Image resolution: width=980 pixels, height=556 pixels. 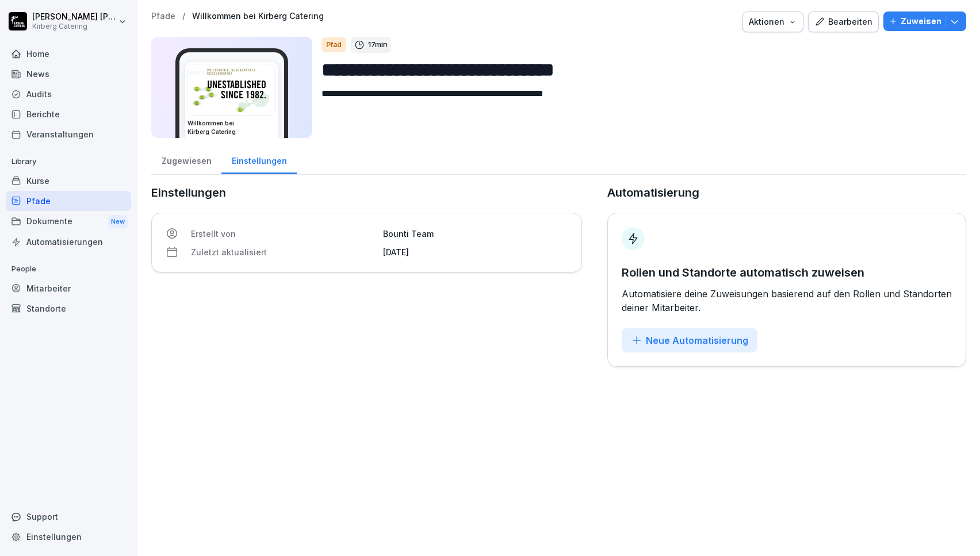 What do you see at coordinates (69, 94) in the screenshot?
I see `div: Audits` at bounding box center [69, 94].